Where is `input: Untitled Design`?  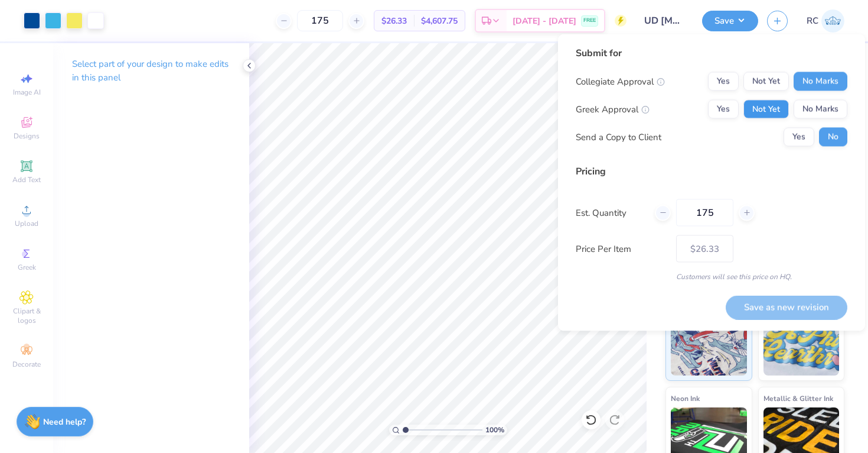
input: Untitled Design is located at coordinates (665, 21).